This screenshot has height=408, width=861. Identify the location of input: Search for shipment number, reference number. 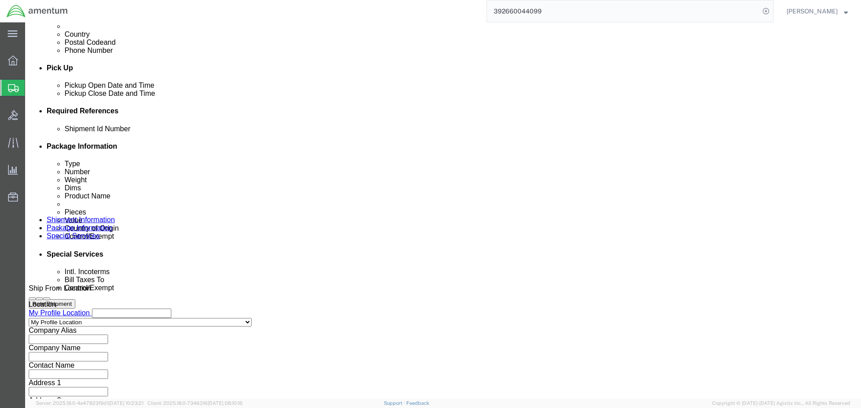
(623, 11).